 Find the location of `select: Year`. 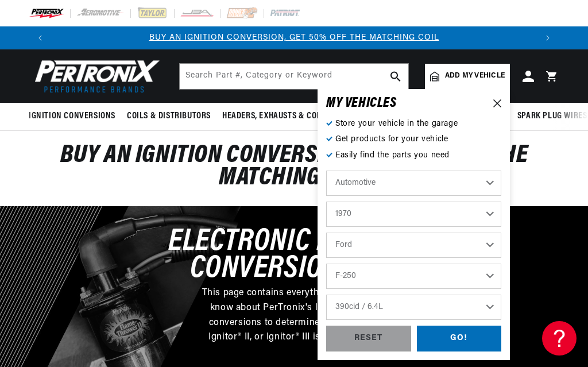

select: Year is located at coordinates (413, 214).